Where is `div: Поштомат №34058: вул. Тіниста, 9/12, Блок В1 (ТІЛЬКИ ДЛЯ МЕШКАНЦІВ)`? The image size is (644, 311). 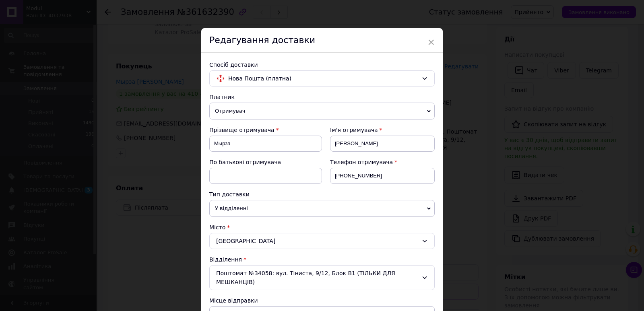 div: Поштомат №34058: вул. Тіниста, 9/12, Блок В1 (ТІЛЬКИ ДЛЯ МЕШКАНЦІВ) is located at coordinates (322, 277).